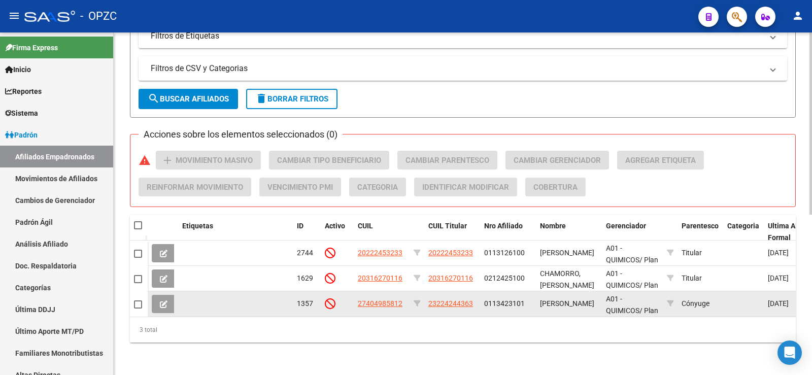  What do you see at coordinates (555, 187) in the screenshot?
I see `span: Cobertura` at bounding box center [555, 187].